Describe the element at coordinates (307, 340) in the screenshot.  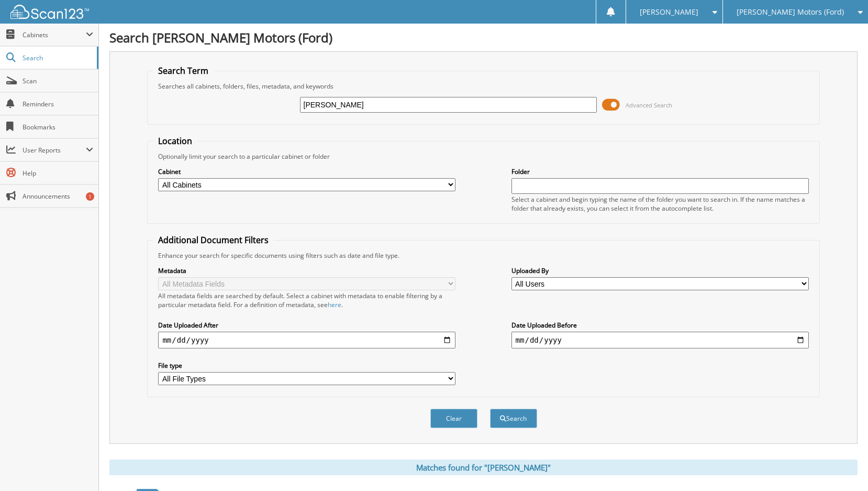
I see `input: start` at that location.